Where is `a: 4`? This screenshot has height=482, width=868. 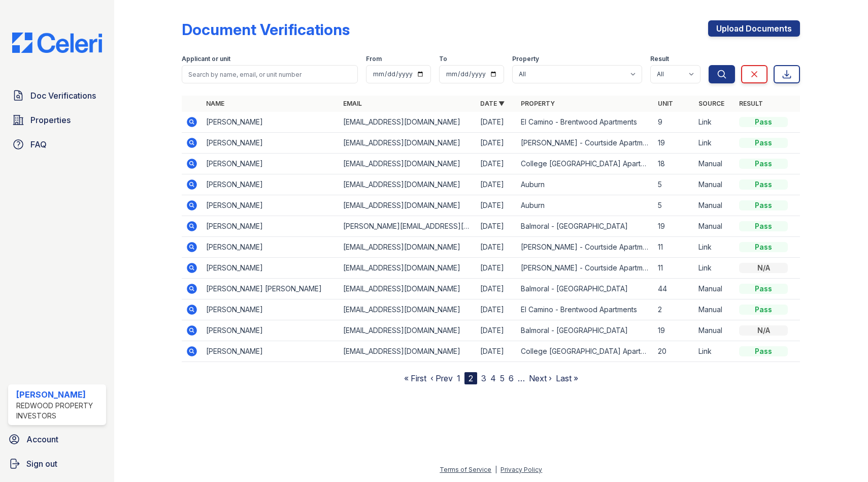
a: 4 is located at coordinates (493, 378).